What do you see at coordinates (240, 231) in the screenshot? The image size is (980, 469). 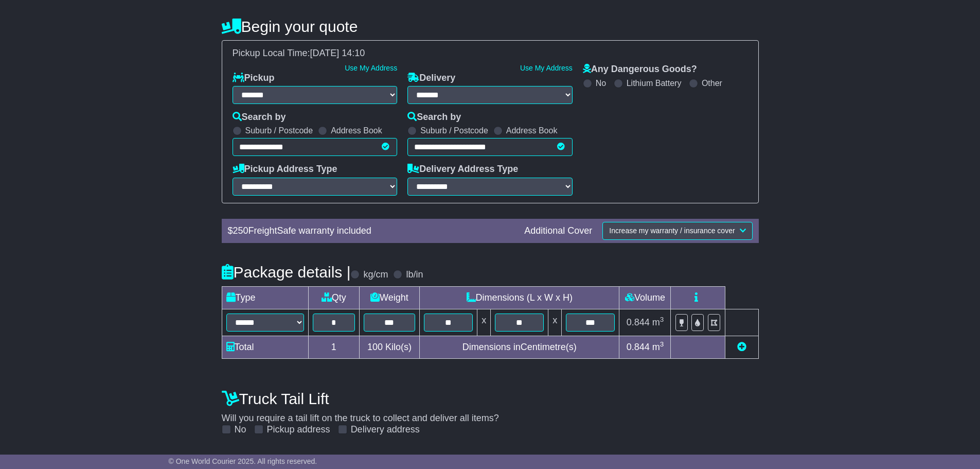 I see `span: 250` at bounding box center [240, 231].